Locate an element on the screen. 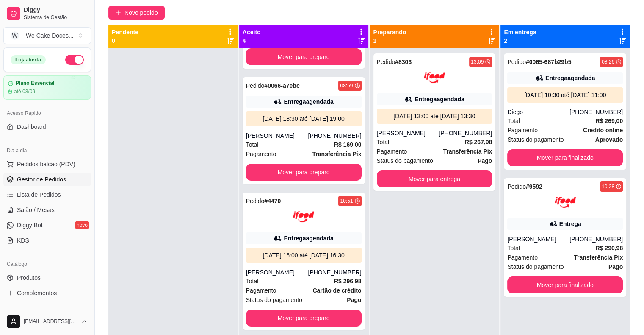 Image resolution: width=644 pixels, height=335 pixels. span: Sistema de Gestão is located at coordinates (56, 17).